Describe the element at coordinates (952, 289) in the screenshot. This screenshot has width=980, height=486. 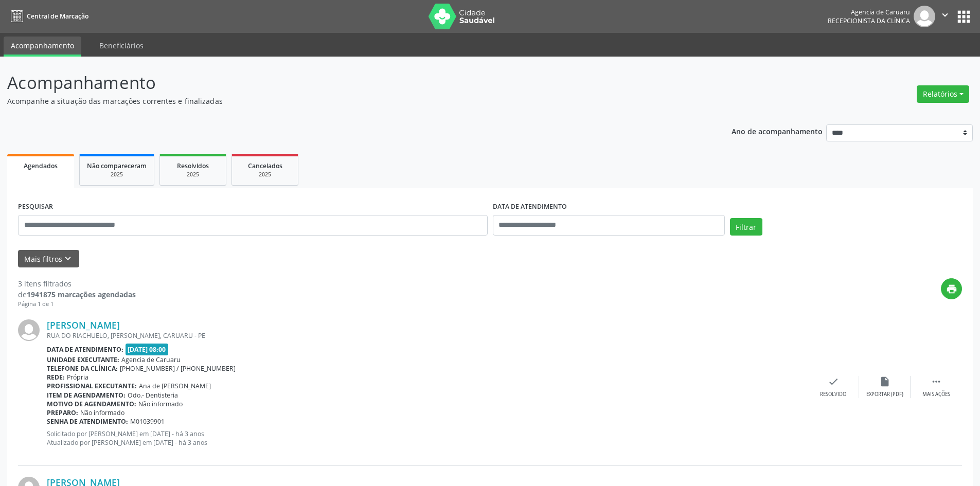
I see `i: print` at that location.